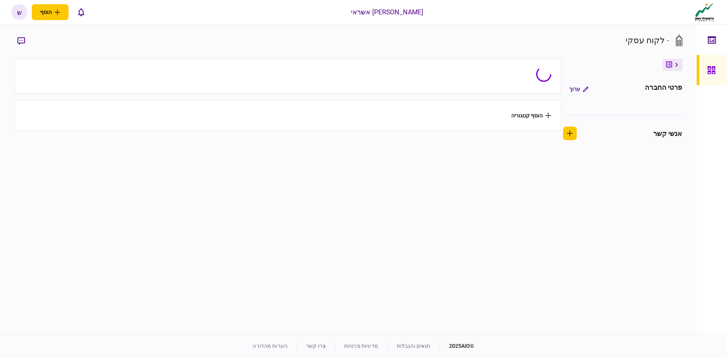 This screenshot has height=358, width=727. What do you see at coordinates (704, 12) in the screenshot?
I see `img: client company logo` at bounding box center [704, 12].